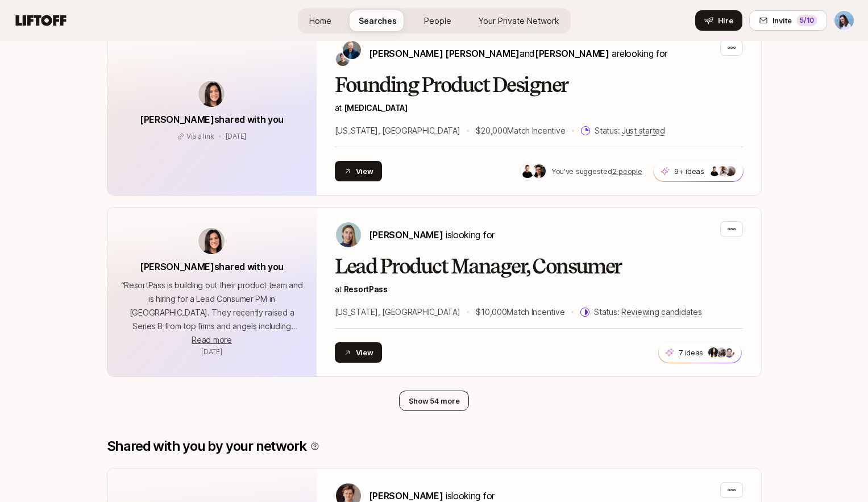 Image resolution: width=868 pixels, height=502 pixels. I want to click on p: $10,000 Match Incentive, so click(520, 312).